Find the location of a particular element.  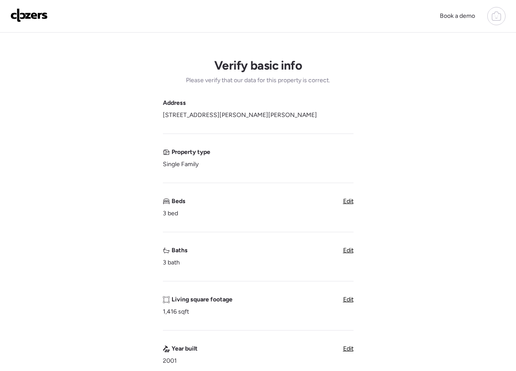

span: Property type is located at coordinates (191, 152).